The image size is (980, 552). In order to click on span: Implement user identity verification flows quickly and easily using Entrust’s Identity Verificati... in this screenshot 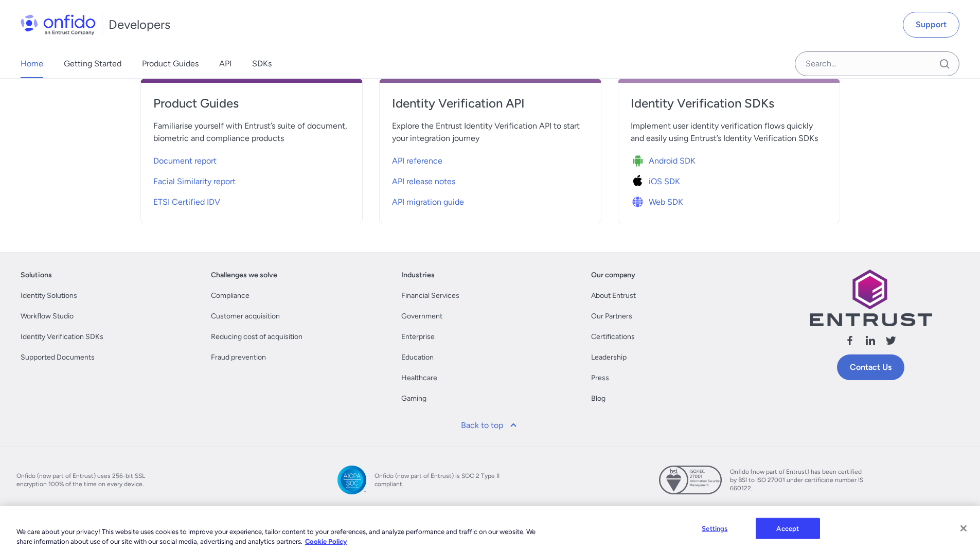, I will do `click(729, 132)`.